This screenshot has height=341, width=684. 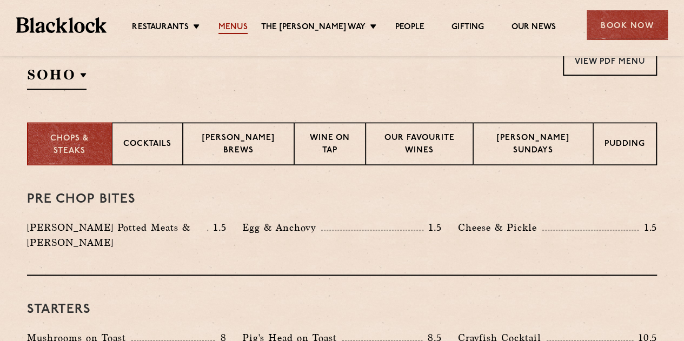 What do you see at coordinates (160, 28) in the screenshot?
I see `a: Restaurants` at bounding box center [160, 28].